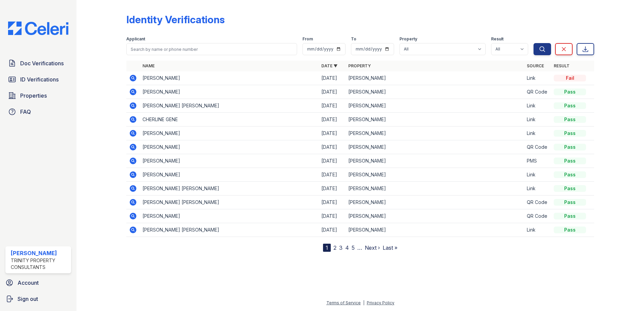 This screenshot has height=311, width=644. What do you see at coordinates (335, 248) in the screenshot?
I see `a: 2` at bounding box center [335, 248].